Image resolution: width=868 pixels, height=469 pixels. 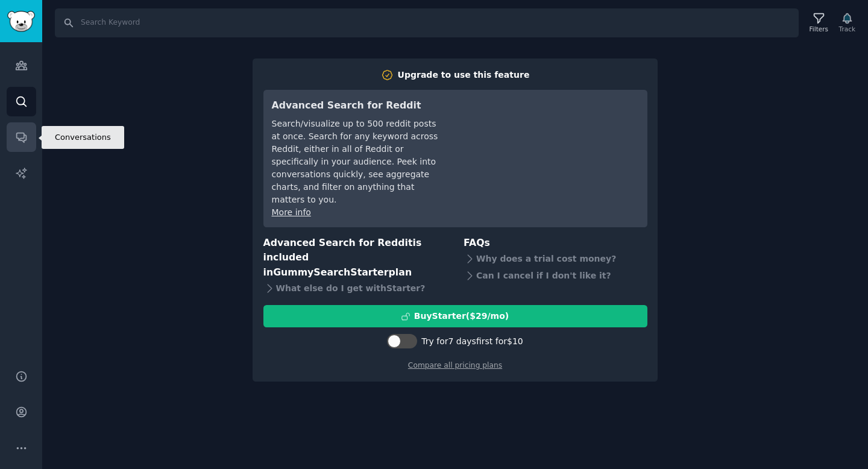 What do you see at coordinates (555, 243) in the screenshot?
I see `h3: FAQs` at bounding box center [555, 243].